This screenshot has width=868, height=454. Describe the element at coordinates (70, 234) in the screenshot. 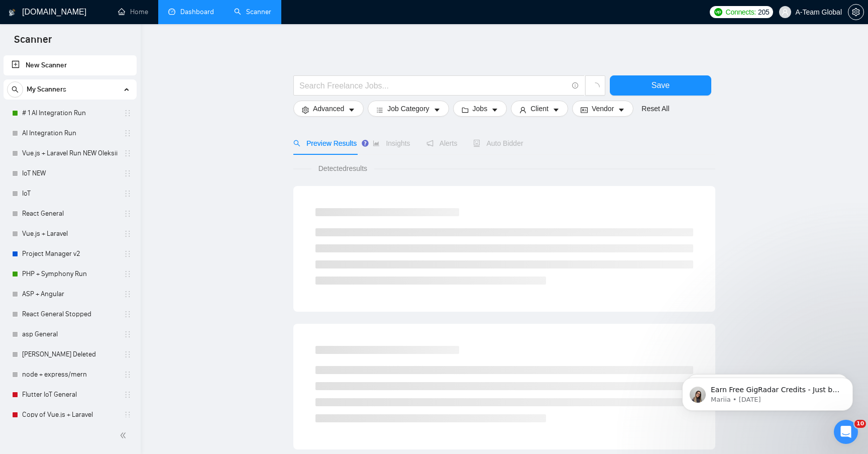

I see `a: Vue.js + Laravel` at that location.